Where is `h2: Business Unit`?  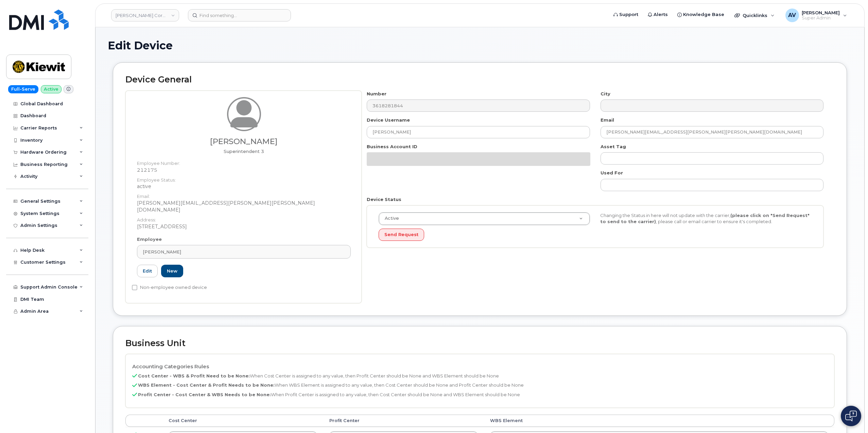 h2: Business Unit is located at coordinates (480, 343).